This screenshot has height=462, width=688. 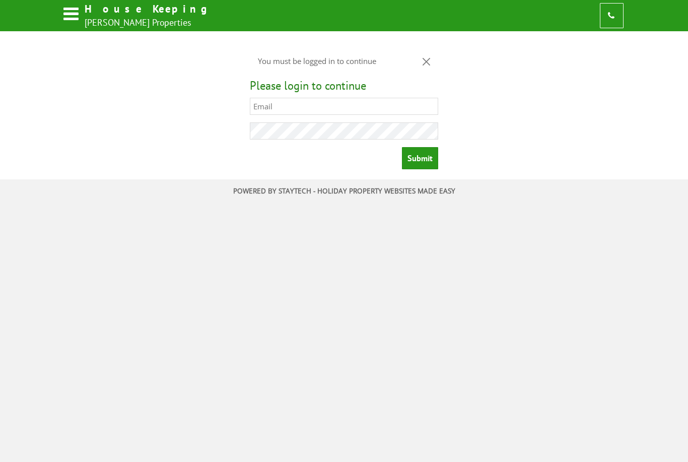 I want to click on h2: Please login to continue, so click(x=344, y=85).